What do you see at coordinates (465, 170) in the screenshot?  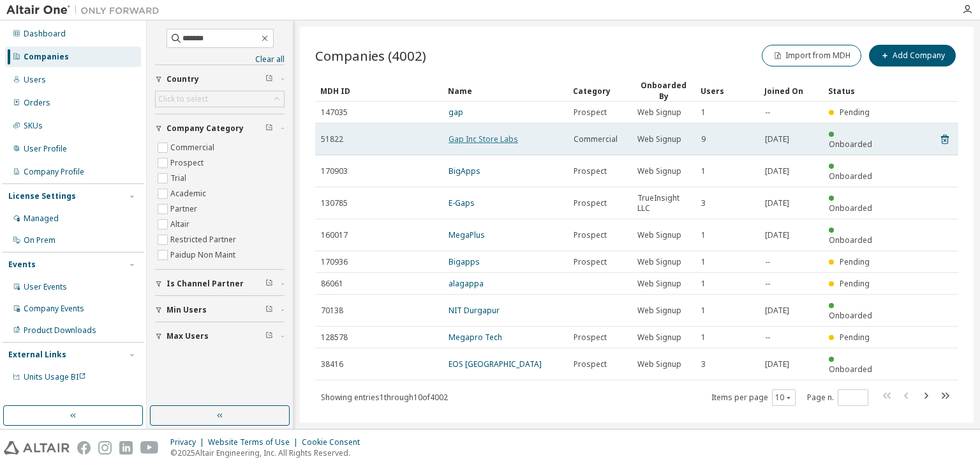 I see `a: BigApps` at bounding box center [465, 170].